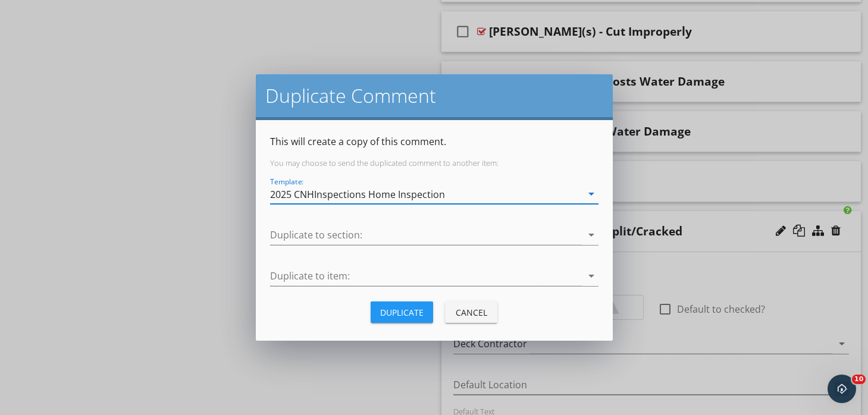  I want to click on h2: Duplicate Comment, so click(435, 95).